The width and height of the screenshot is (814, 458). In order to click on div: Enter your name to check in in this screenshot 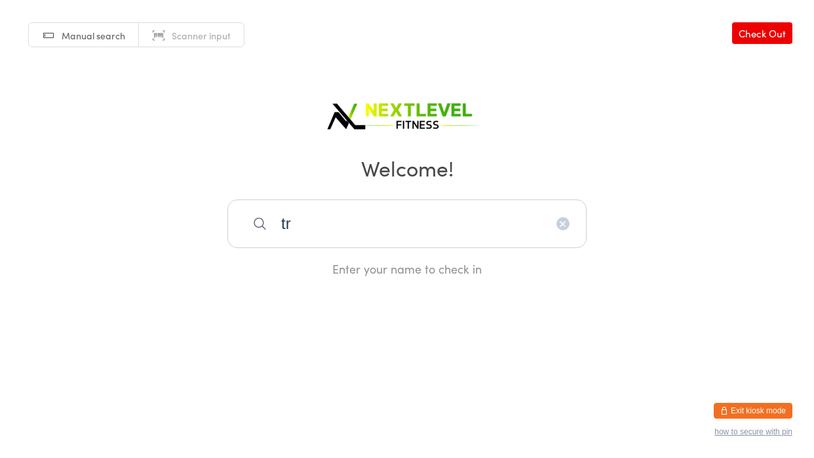, I will do `click(407, 268)`.